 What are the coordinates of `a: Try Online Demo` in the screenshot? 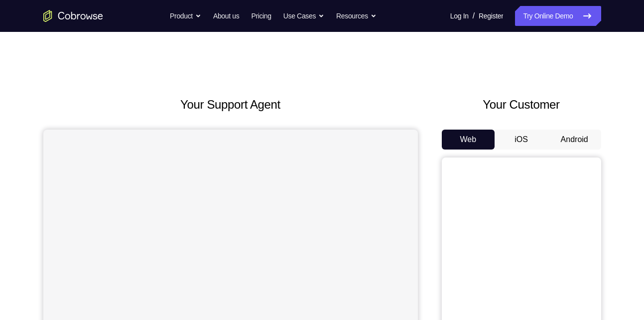 It's located at (558, 16).